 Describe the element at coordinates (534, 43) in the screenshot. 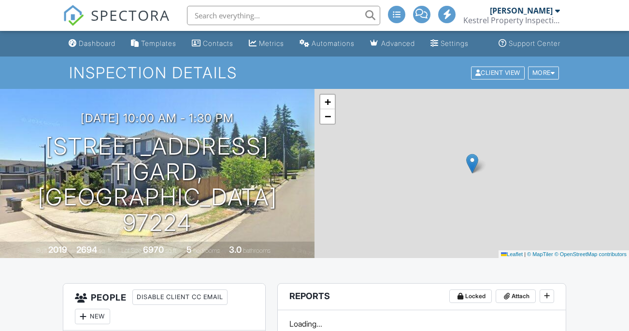

I see `div: Support Center` at that location.